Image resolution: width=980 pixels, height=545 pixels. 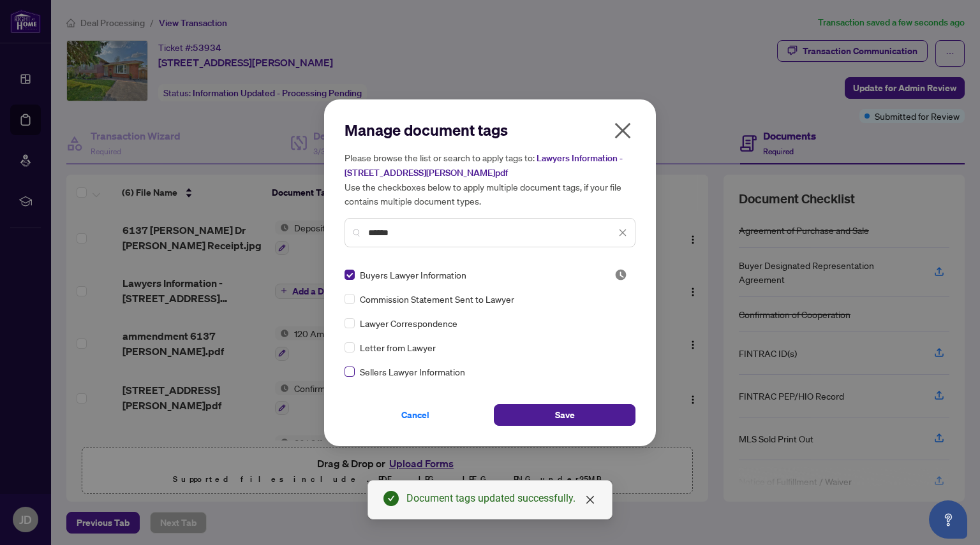 What do you see at coordinates (949, 519) in the screenshot?
I see `button: Open asap` at bounding box center [949, 519].